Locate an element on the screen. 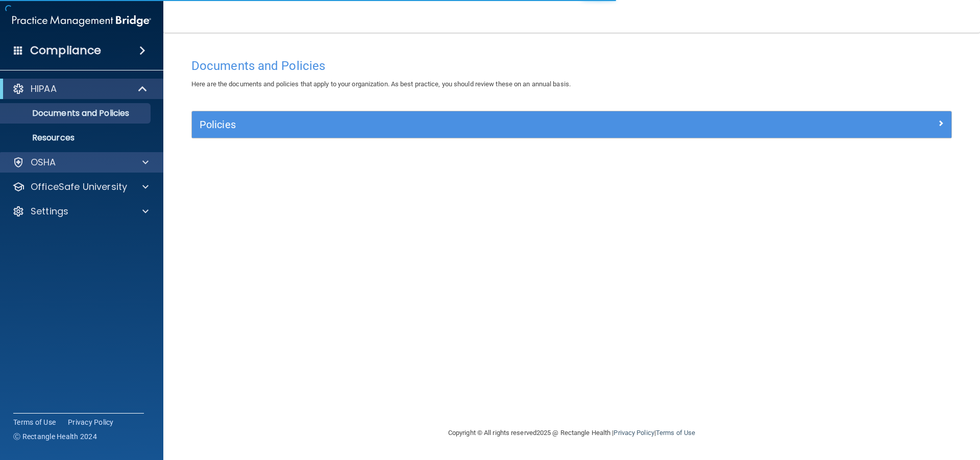 This screenshot has width=980, height=460. p: Settings is located at coordinates (49, 212).